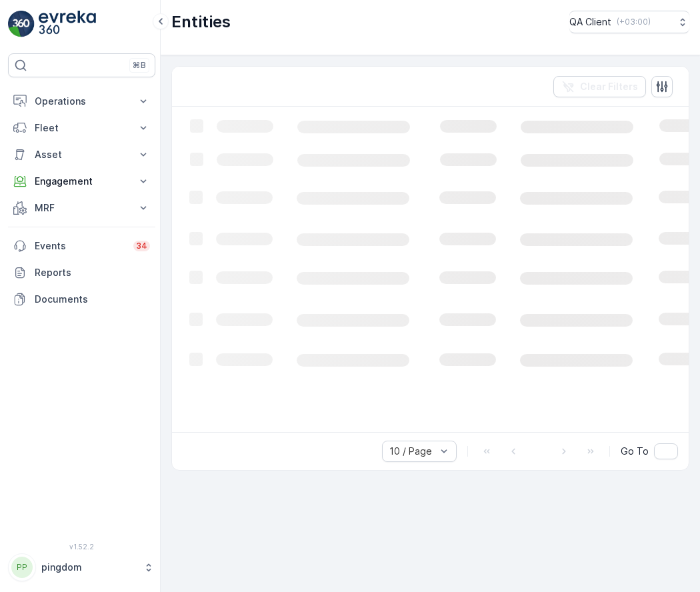 The width and height of the screenshot is (700, 592). Describe the element at coordinates (139, 65) in the screenshot. I see `p: ⌘B` at that location.